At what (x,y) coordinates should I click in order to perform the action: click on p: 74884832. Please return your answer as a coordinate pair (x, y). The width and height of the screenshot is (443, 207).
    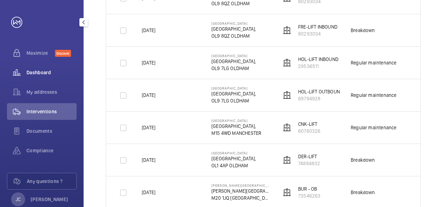
    Looking at the image, I should click on (309, 163).